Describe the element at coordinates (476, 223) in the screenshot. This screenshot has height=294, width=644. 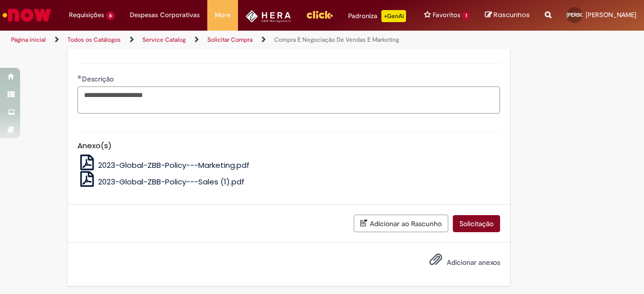
I see `button: Solicitação` at that location.